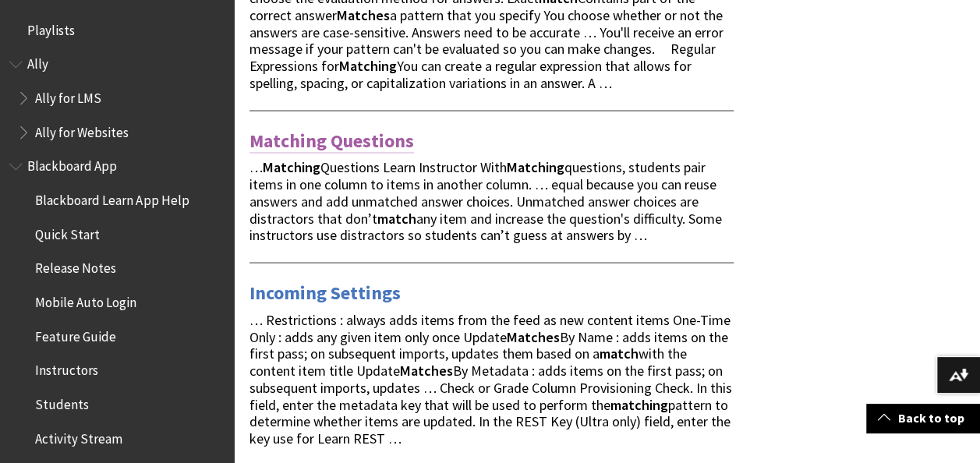 Image resolution: width=980 pixels, height=463 pixels. Describe the element at coordinates (639, 405) in the screenshot. I see `strong: matching` at that location.